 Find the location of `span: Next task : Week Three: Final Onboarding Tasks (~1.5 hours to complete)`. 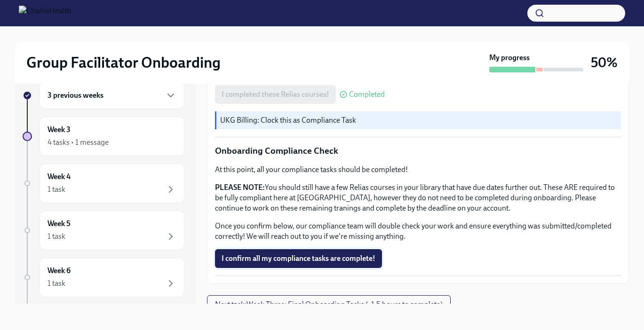

span: Next task : Week Three: Final Onboarding Tasks (~1.5 hours to complete) is located at coordinates (329, 305).